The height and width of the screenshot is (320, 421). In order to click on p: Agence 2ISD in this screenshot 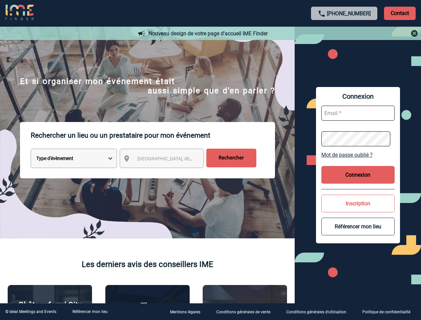, I will do `click(245, 307)`.